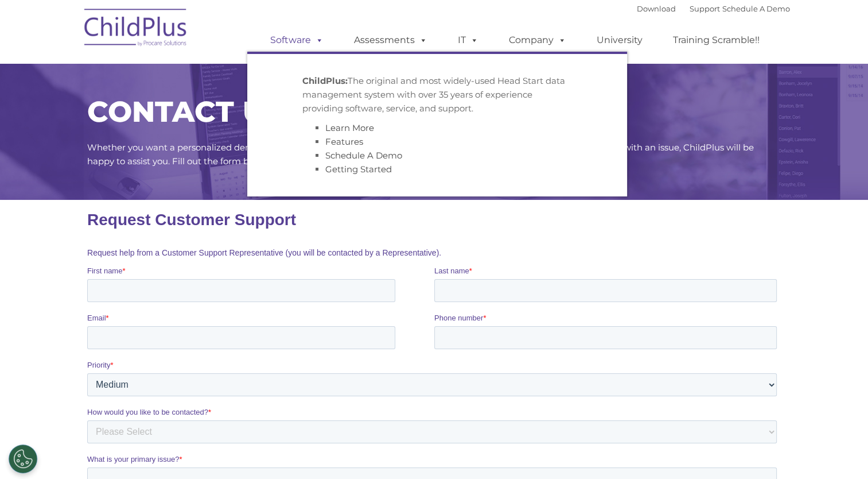 The image size is (868, 479). What do you see at coordinates (468, 40) in the screenshot?
I see `a: IT` at bounding box center [468, 40].